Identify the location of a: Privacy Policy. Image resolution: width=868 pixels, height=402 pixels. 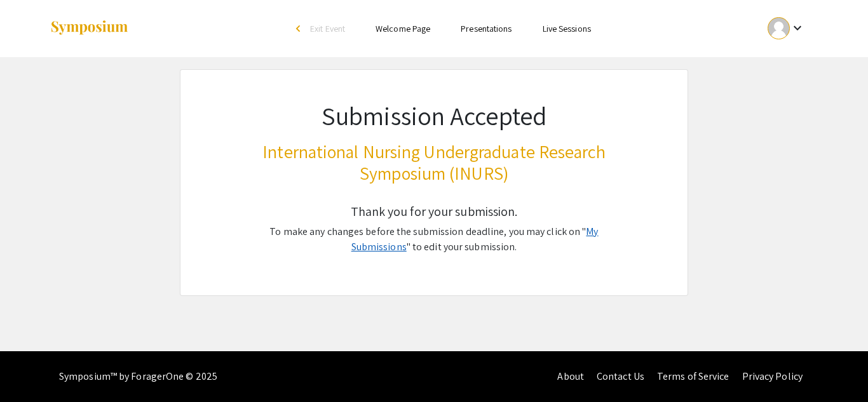
(771, 376).